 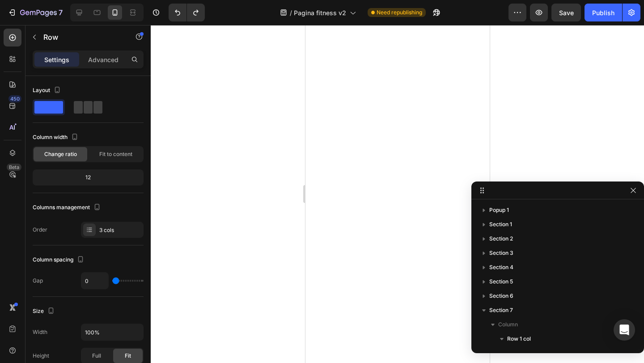 I want to click on span: Section 4, so click(x=501, y=268).